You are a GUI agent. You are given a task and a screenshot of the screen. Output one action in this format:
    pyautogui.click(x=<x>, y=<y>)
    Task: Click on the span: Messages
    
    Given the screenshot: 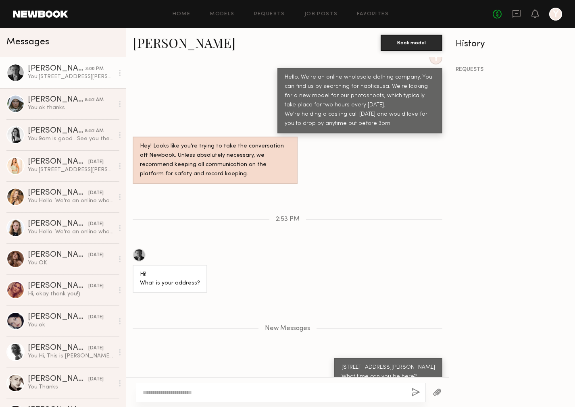 What is the action you would take?
    pyautogui.click(x=28, y=42)
    